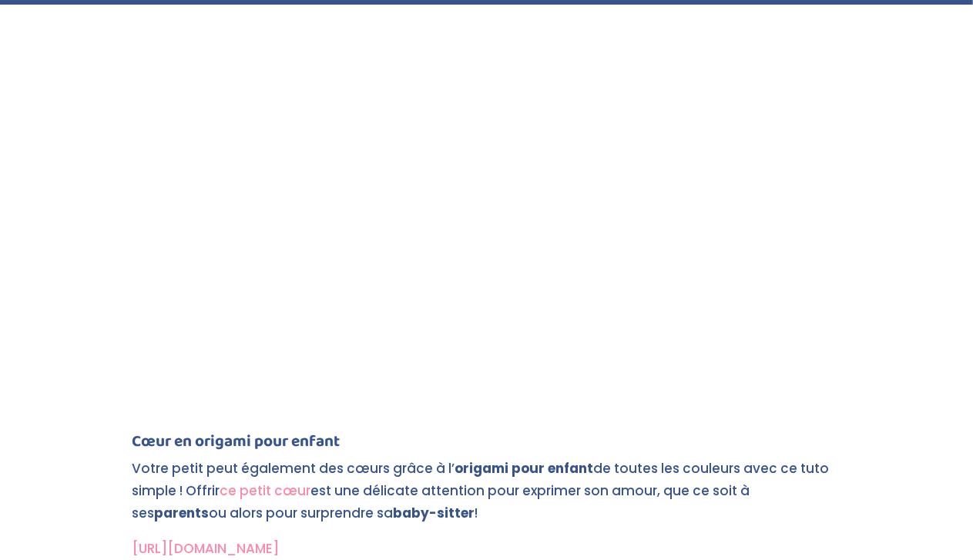  What do you see at coordinates (435, 513) in the screenshot?
I see `strong: baby-sitter` at bounding box center [435, 513].